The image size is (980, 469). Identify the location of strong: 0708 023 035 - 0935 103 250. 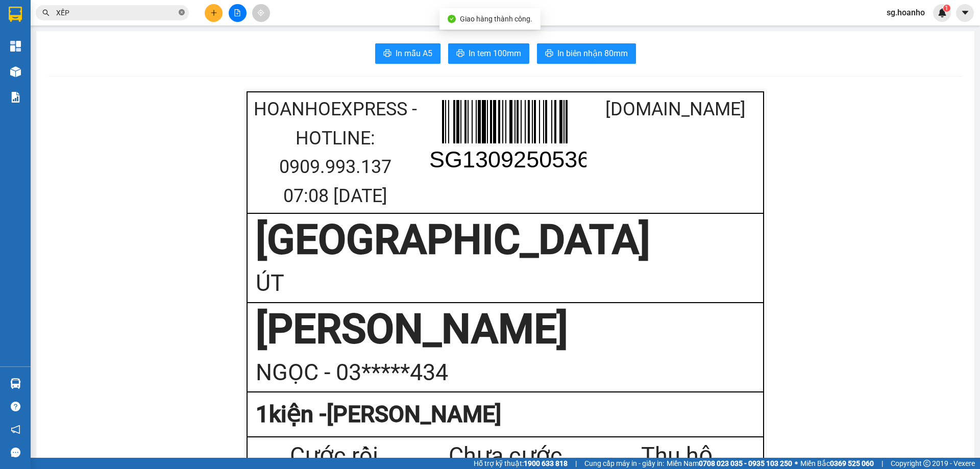
(745, 463).